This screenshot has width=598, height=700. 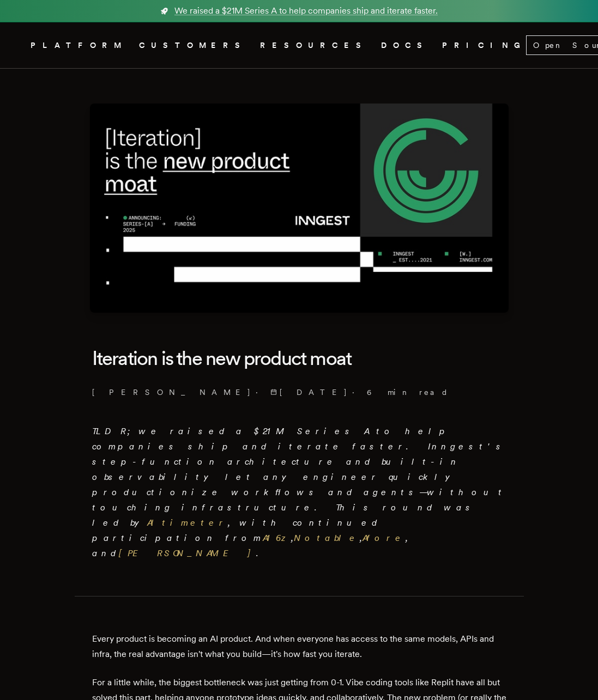 I want to click on span: We raised a $21M Series A to help companies ship and iterate faster., so click(x=306, y=11).